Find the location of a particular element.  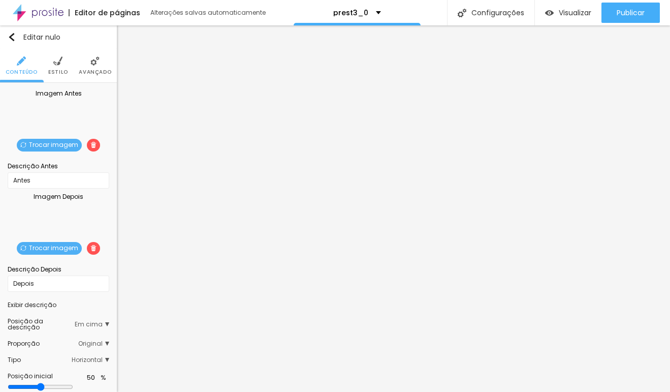

font: Exibir descrição is located at coordinates (32, 304).